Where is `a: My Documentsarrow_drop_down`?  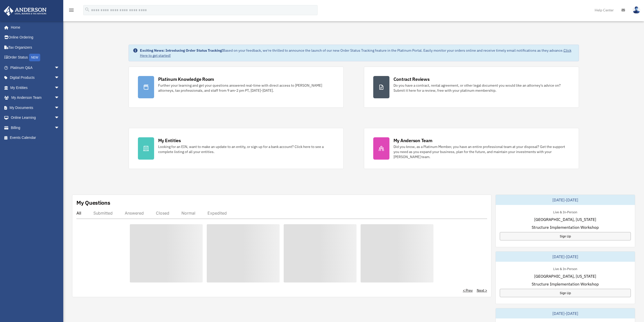 a: My Documentsarrow_drop_down is located at coordinates (35, 108).